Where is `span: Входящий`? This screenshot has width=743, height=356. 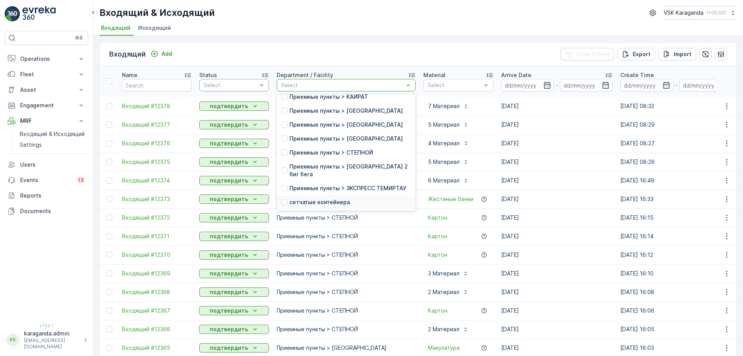 span: Входящий is located at coordinates (116, 28).